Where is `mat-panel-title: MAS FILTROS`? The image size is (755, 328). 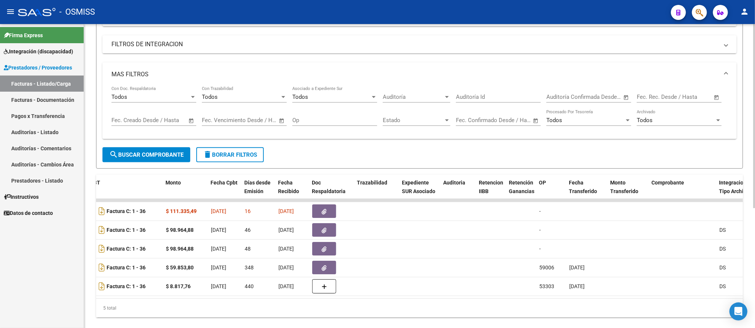
mat-panel-title: MAS FILTROS is located at coordinates (415, 74).